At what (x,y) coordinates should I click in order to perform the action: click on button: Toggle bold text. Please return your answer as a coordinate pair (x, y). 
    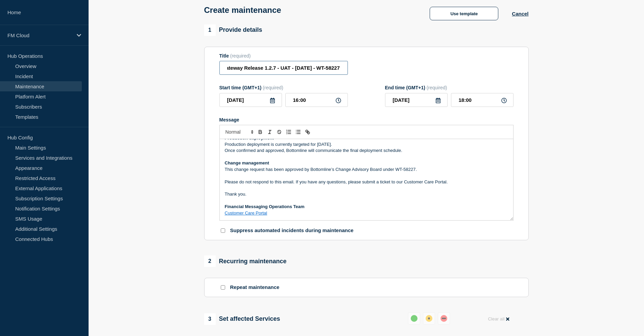
    Looking at the image, I should click on (261, 132).